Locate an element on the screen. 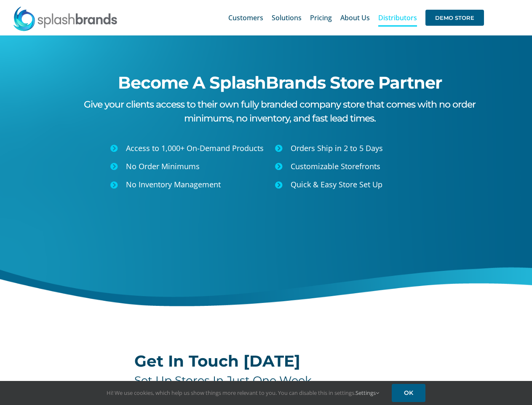  a: OK is located at coordinates (408, 393).